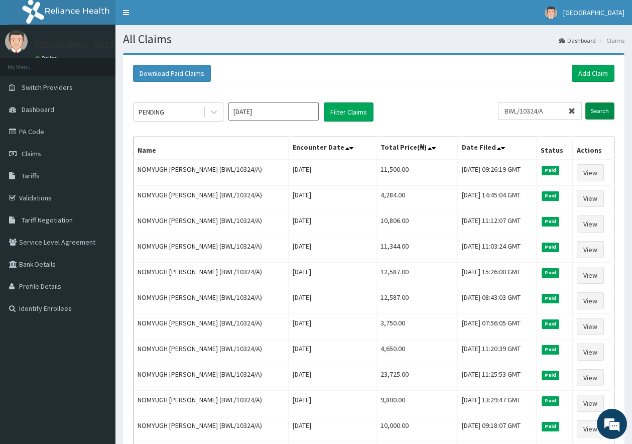 The image size is (632, 444). What do you see at coordinates (31, 154) in the screenshot?
I see `span: Claims` at bounding box center [31, 154].